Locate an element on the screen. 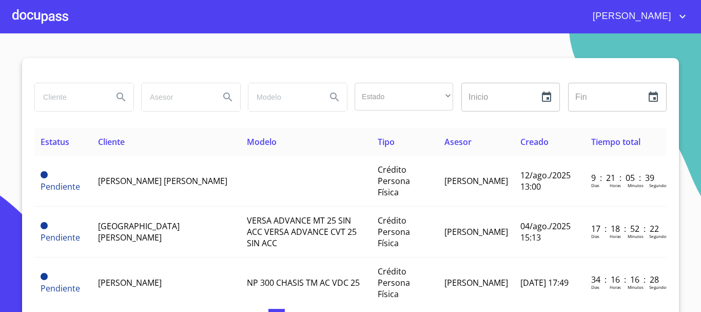  span: Asesor is located at coordinates (458, 142).